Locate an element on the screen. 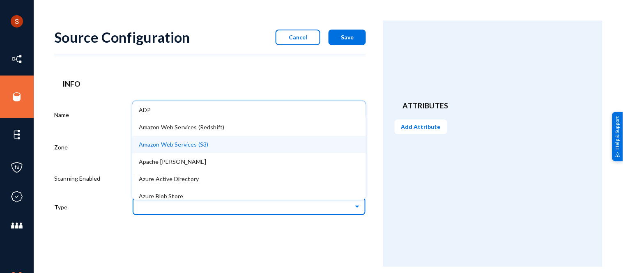 This screenshot has height=273, width=623. span: Amazon Web Services (S3) is located at coordinates (174, 144).